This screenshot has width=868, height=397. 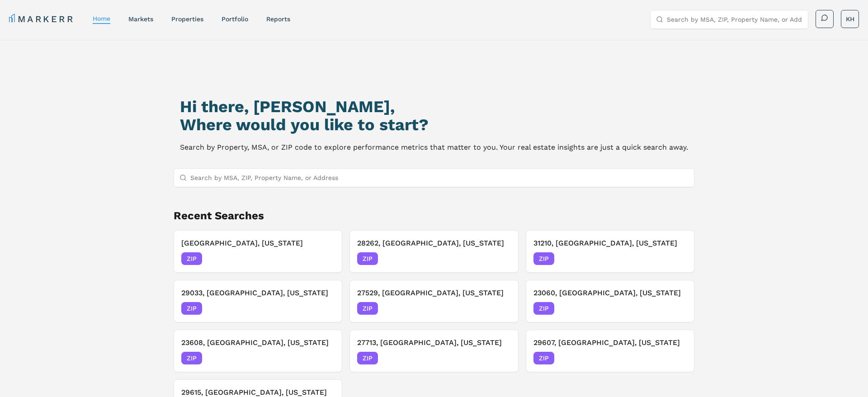 I want to click on p: Search by Property, MSA, or ZIP code to explore performance metrics that matter to you. Your real..., so click(x=434, y=147).